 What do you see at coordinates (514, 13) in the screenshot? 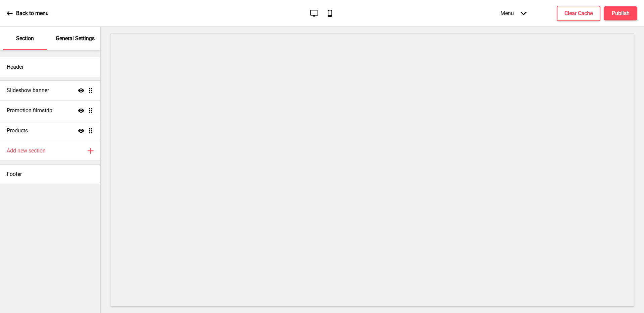
I see `div: Menu` at bounding box center [514, 13].